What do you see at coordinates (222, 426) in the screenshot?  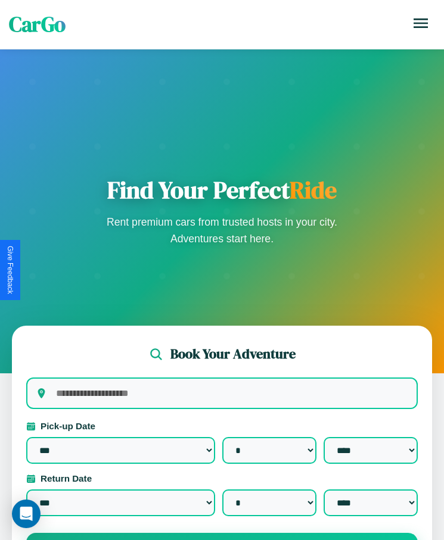 I see `label: Pick-up Date` at bounding box center [222, 426].